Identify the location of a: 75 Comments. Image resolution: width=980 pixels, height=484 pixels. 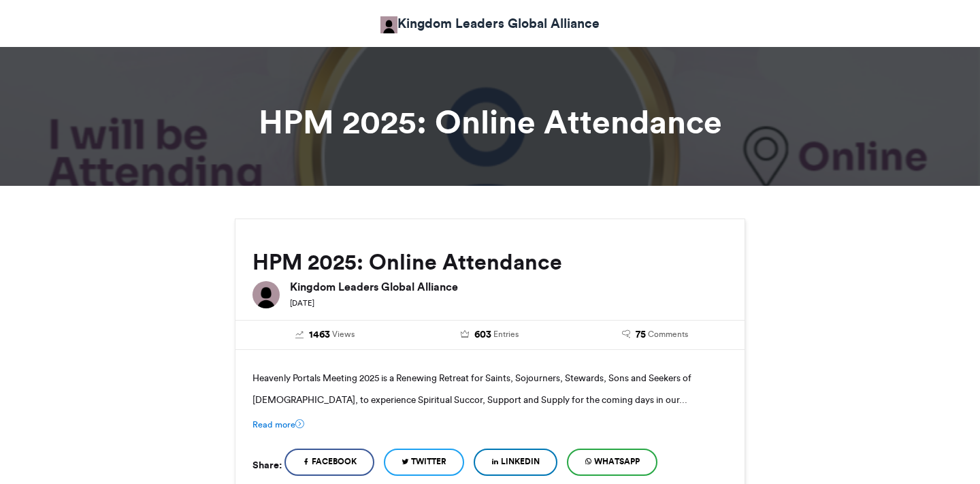
(654, 335).